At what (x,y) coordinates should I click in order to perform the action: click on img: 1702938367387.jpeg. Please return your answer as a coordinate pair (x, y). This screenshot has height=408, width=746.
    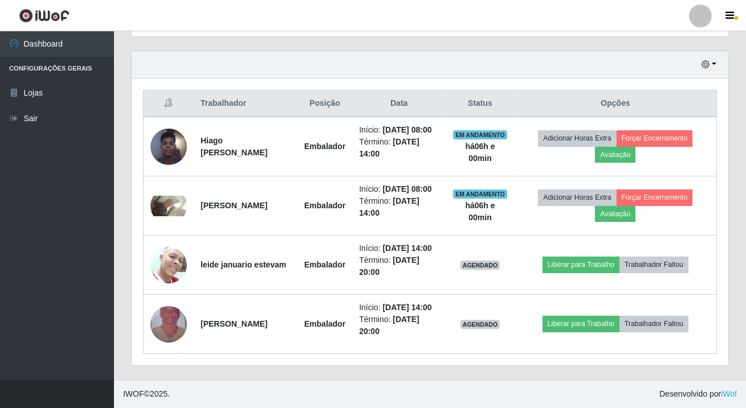
    Looking at the image, I should click on (169, 146).